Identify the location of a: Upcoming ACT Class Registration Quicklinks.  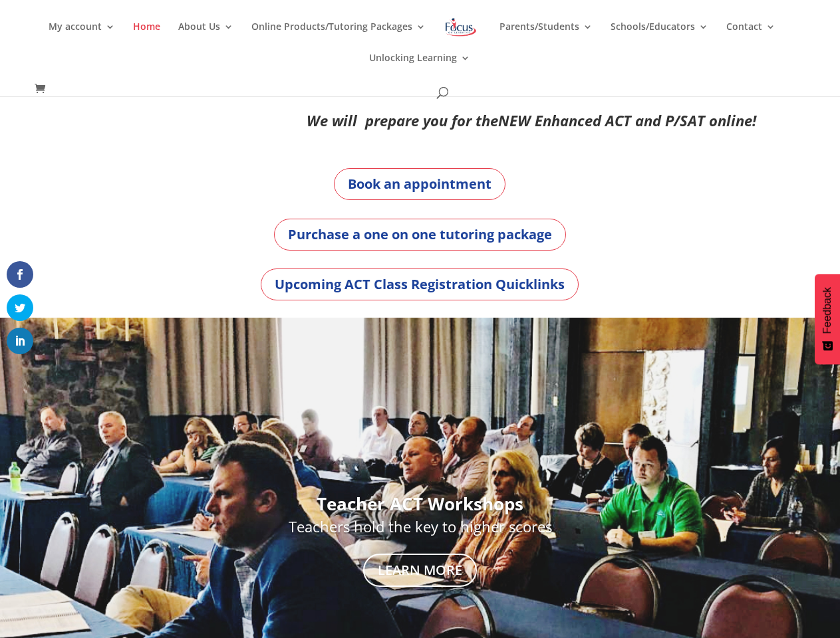
(420, 284).